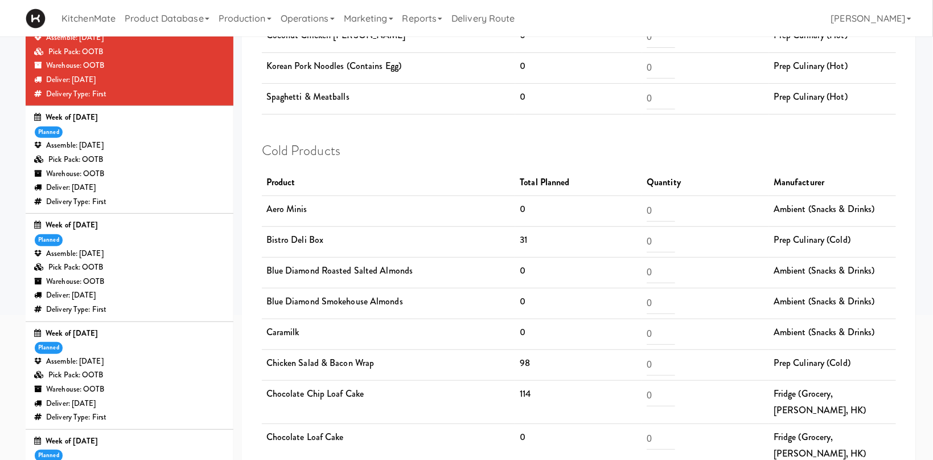 The image size is (933, 460). What do you see at coordinates (389, 182) in the screenshot?
I see `th: Product` at bounding box center [389, 182].